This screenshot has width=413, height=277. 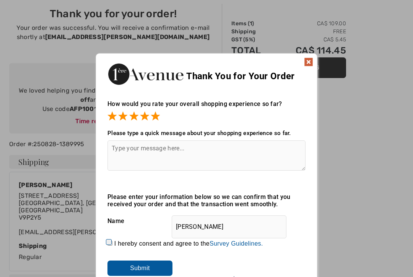 I want to click on img: x, so click(x=309, y=62).